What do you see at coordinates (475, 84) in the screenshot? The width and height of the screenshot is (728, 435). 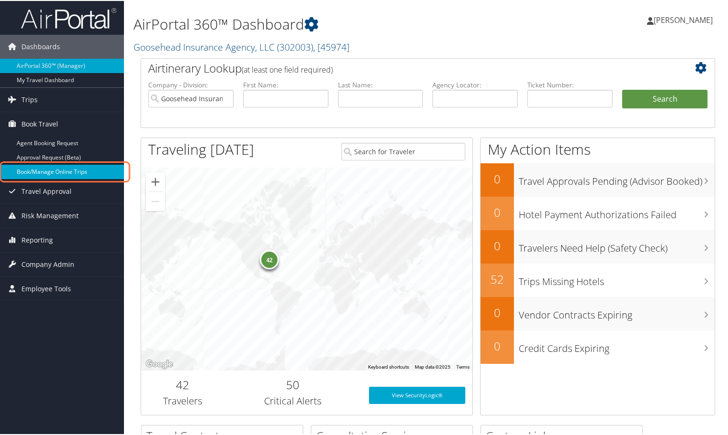 I see `label: Agency Locator:` at bounding box center [475, 84].